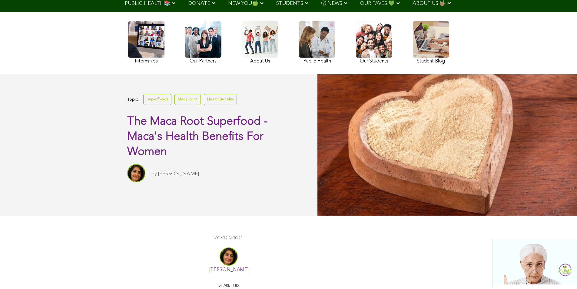  Describe the element at coordinates (562, 274) in the screenshot. I see `div: Chat Widget` at that location.